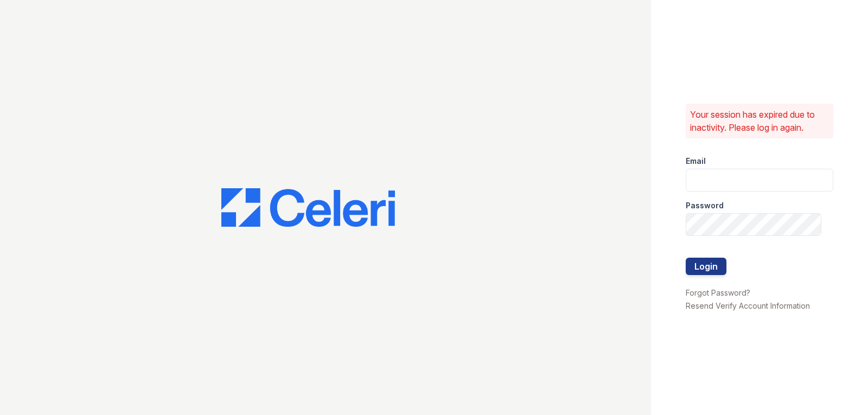 This screenshot has height=415, width=868. I want to click on label: Password, so click(704, 206).